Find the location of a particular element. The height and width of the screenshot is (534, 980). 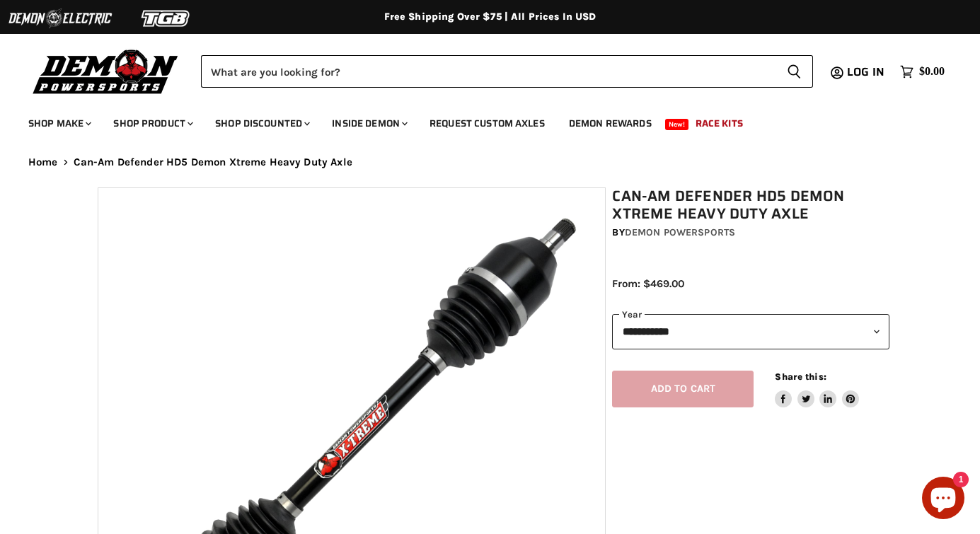

span: Share this: is located at coordinates (800, 377).